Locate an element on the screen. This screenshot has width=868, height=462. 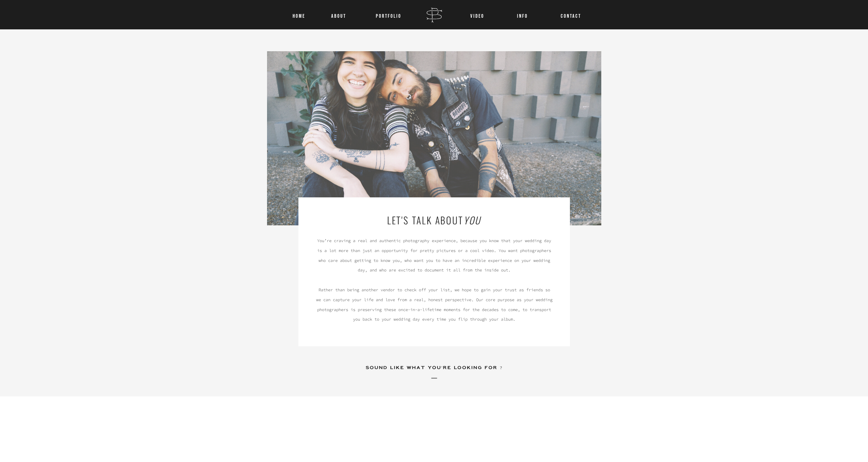
p: You’re craving a real and authentic photography experience, because you know that your wedding da... is located at coordinates (434, 282).